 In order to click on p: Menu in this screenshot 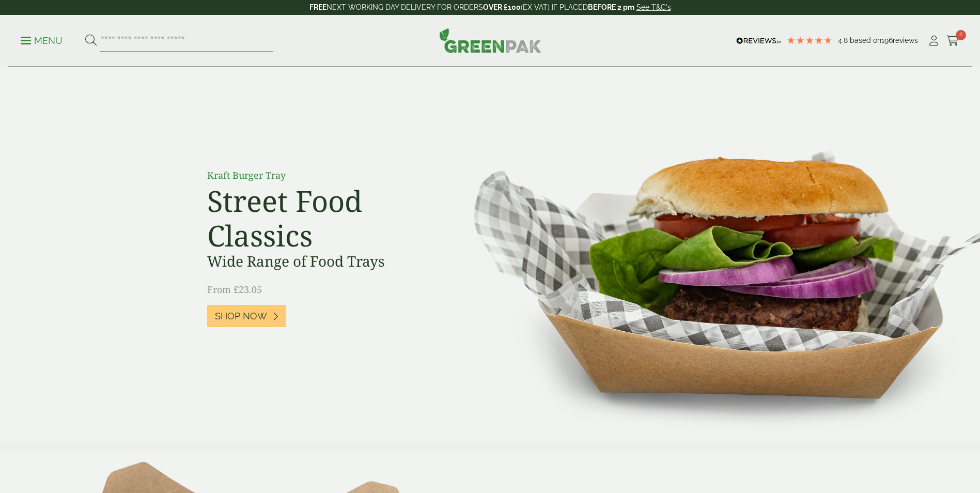, I will do `click(41, 40)`.